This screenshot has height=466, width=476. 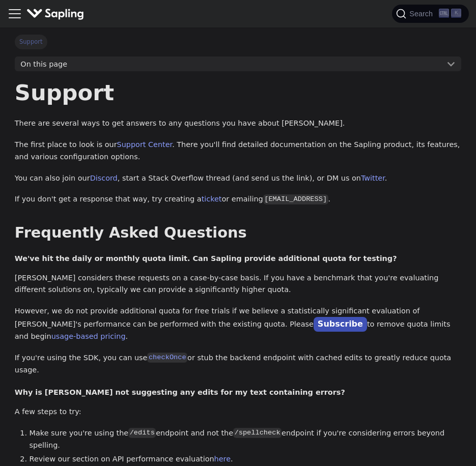 What do you see at coordinates (257, 433) in the screenshot?
I see `code: /spellcheck` at bounding box center [257, 433].